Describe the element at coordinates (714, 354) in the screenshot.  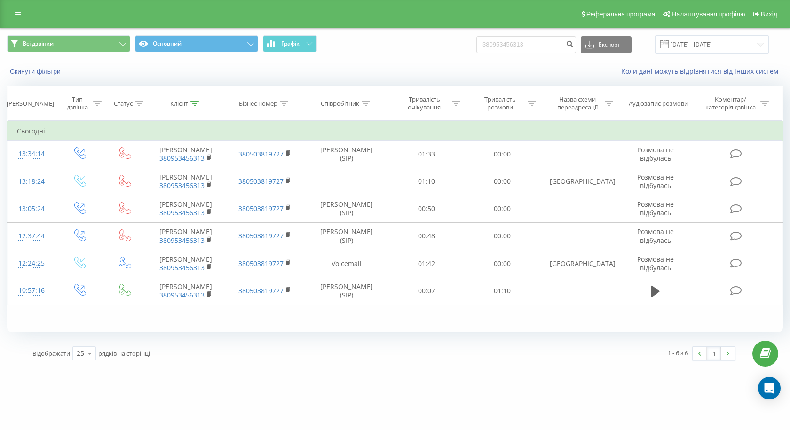
I see `a: 1` at that location.